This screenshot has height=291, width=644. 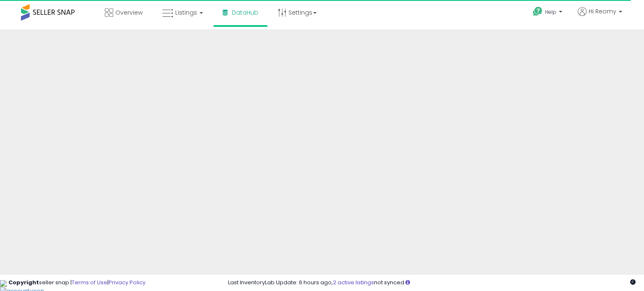 I want to click on i: Get Help, so click(x=537, y=11).